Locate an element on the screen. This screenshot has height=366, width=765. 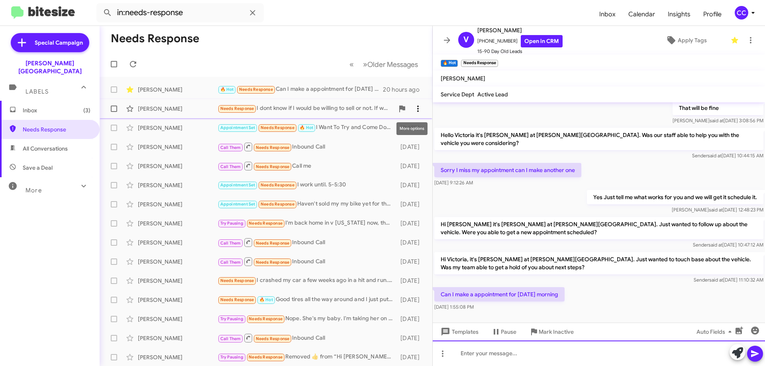
span: Insights is located at coordinates (679, 14).